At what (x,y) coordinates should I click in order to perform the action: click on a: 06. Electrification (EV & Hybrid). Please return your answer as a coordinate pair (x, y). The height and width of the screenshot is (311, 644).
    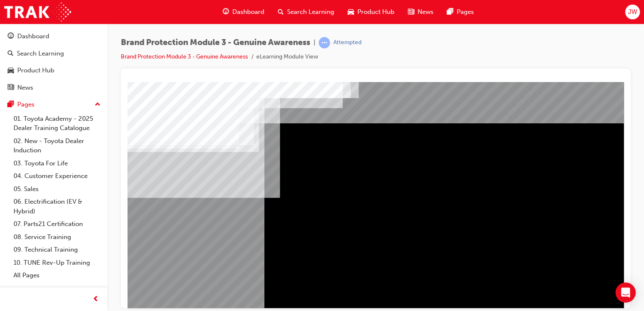
    Looking at the image, I should click on (57, 206).